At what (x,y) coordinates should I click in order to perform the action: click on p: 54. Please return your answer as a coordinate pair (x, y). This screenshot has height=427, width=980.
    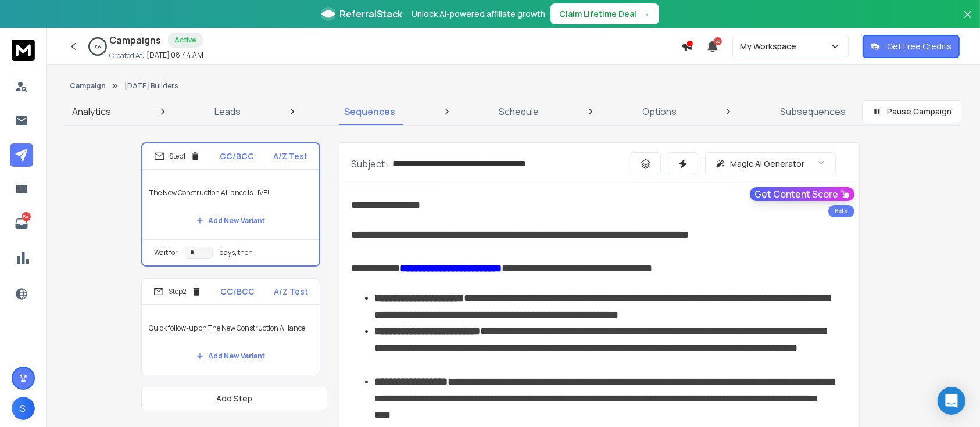
    Looking at the image, I should click on (26, 217).